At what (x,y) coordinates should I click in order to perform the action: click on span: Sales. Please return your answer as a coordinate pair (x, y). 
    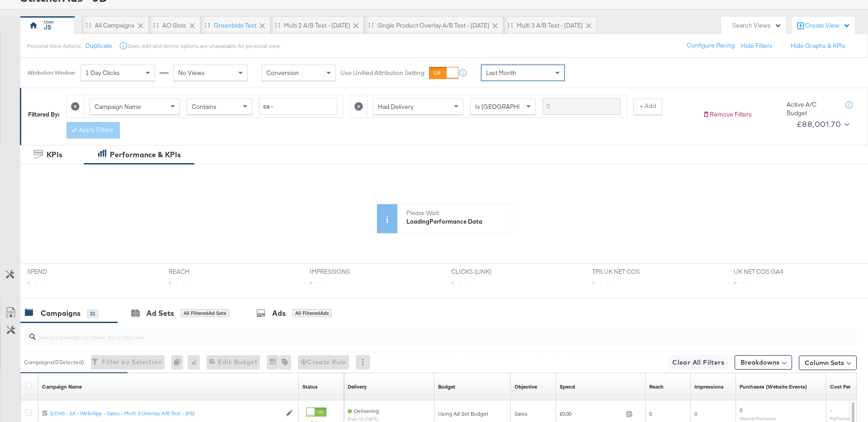
    Looking at the image, I should click on (521, 413).